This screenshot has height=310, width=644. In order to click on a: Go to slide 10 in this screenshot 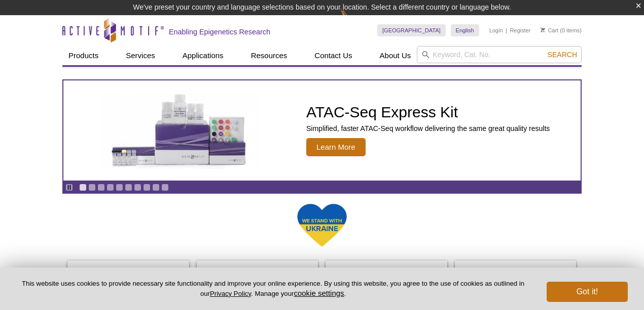, I will do `click(165, 188)`.